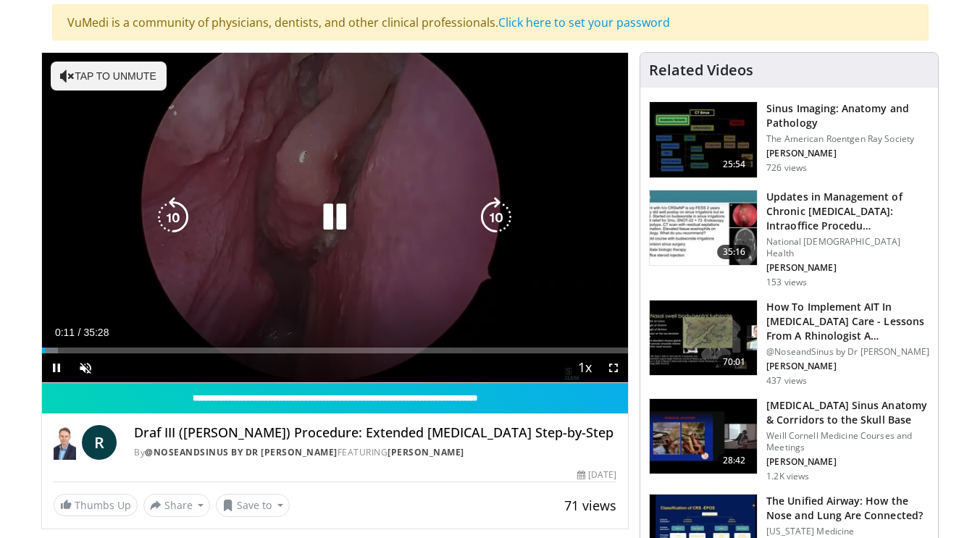 This screenshot has width=980, height=538. Describe the element at coordinates (585, 368) in the screenshot. I see `button: Playback Rate` at that location.